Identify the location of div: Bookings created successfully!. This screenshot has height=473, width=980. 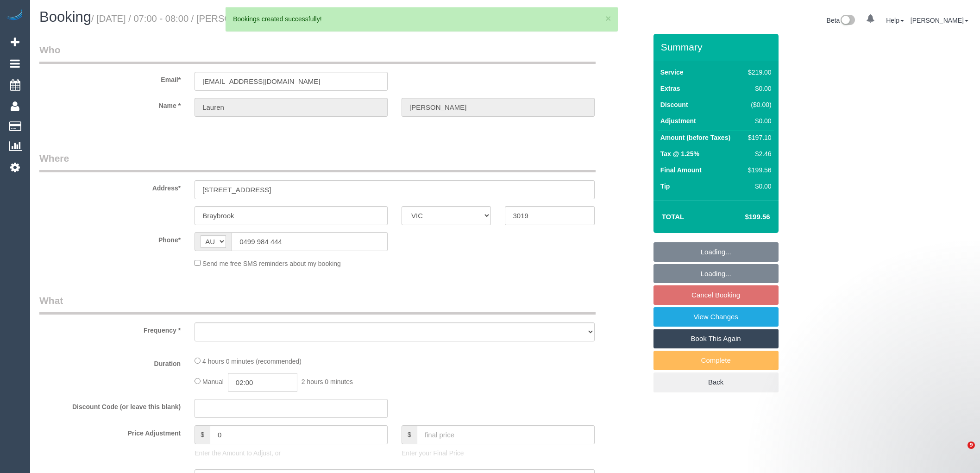
(422, 19).